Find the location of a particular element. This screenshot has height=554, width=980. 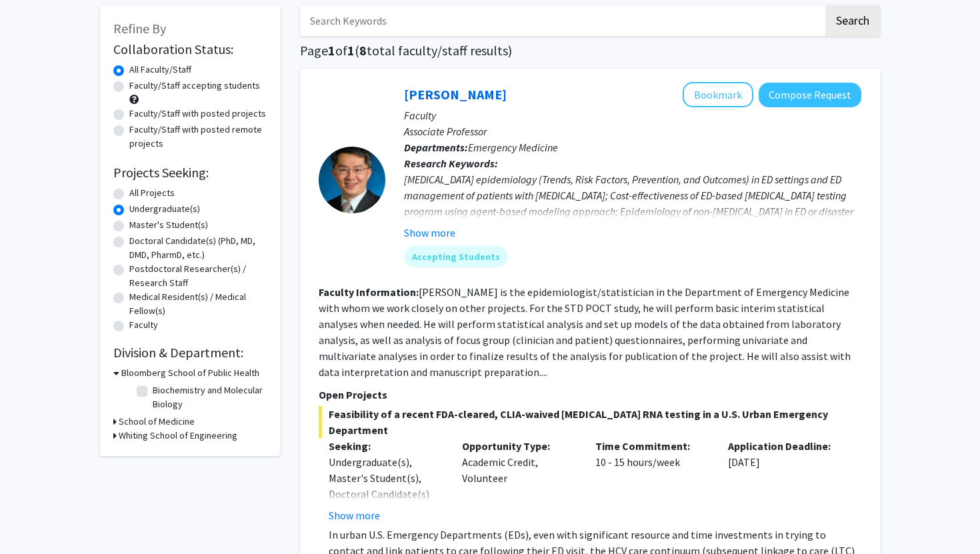

label: Doctoral Candidate(s) (PhD, MD, DMD, PharmD, etc.) is located at coordinates (198, 248).